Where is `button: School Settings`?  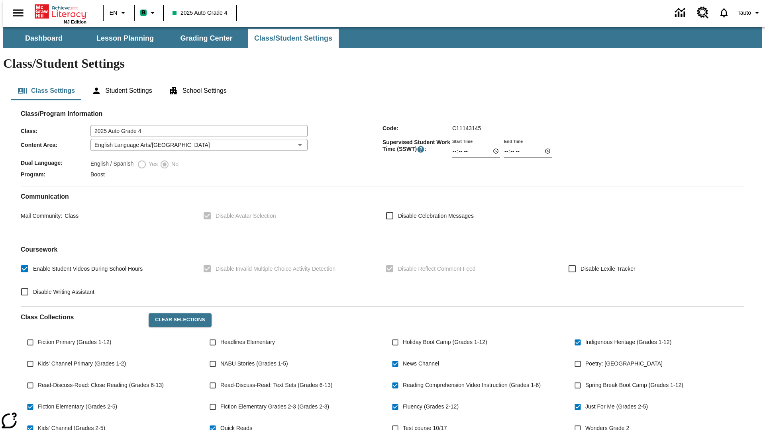 button: School Settings is located at coordinates (198, 91).